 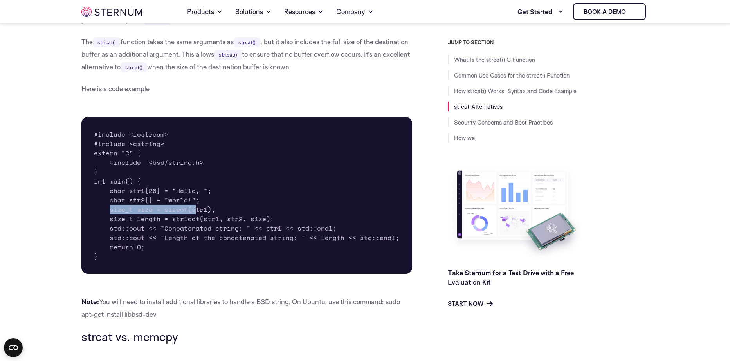 I want to click on a: Start Now, so click(x=470, y=304).